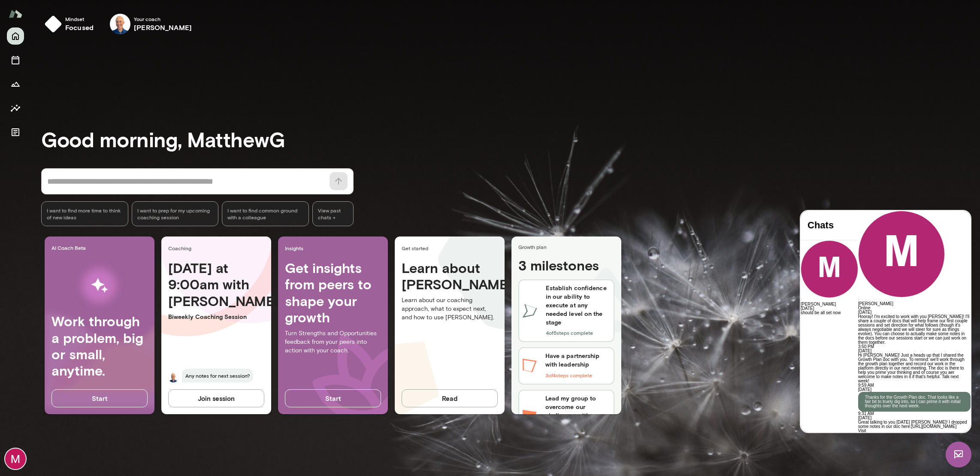 The height and width of the screenshot is (476, 980). Describe the element at coordinates (100, 346) in the screenshot. I see `h4: Work through a problem, big or small, anytime.` at that location.